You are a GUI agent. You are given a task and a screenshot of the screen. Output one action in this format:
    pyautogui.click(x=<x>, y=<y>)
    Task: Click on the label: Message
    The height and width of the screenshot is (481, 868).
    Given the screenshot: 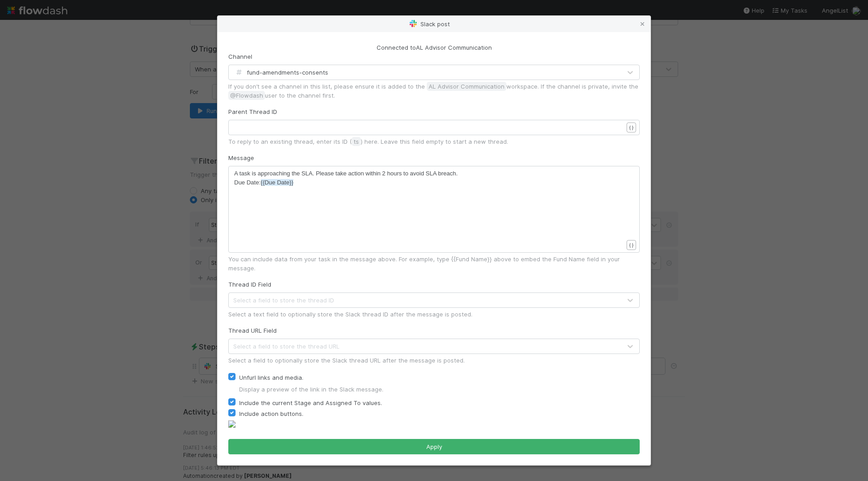 What is the action you would take?
    pyautogui.click(x=241, y=158)
    